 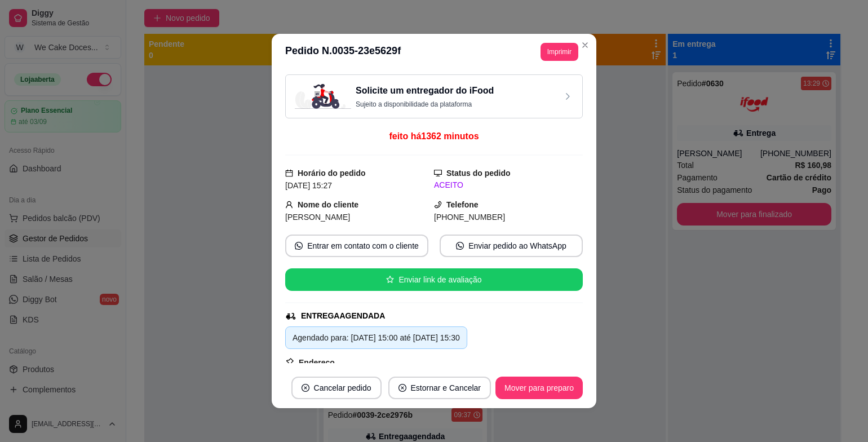 I want to click on span: star, so click(x=390, y=280).